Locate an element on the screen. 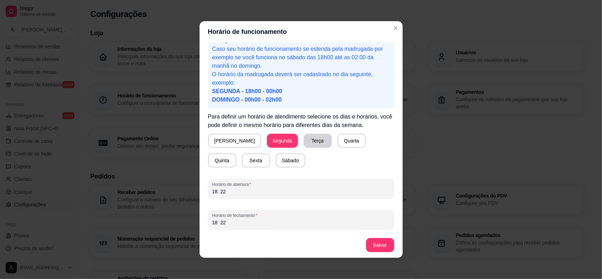  button: Quinta is located at coordinates (222, 160).